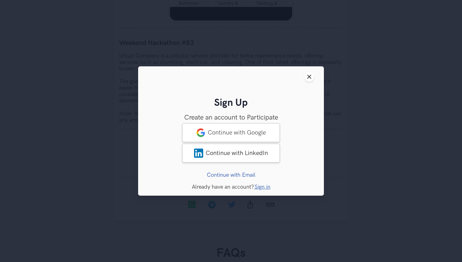 The image size is (462, 262). What do you see at coordinates (231, 103) in the screenshot?
I see `h2: Sign Up` at bounding box center [231, 103].